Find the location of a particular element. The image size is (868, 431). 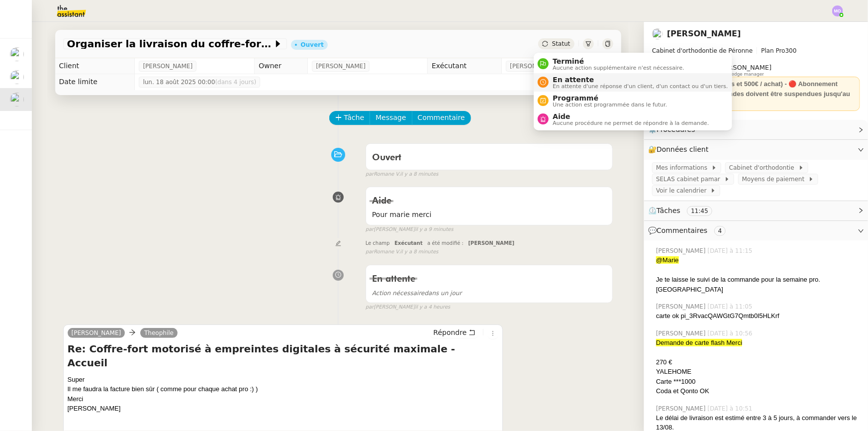

span: Plan Pro is located at coordinates (773, 51).